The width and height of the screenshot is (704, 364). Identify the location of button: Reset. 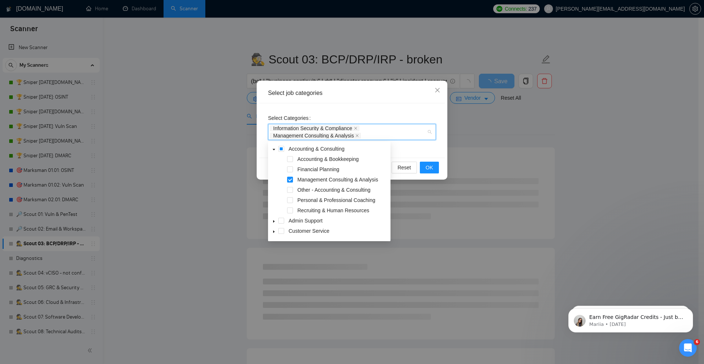
(404, 168).